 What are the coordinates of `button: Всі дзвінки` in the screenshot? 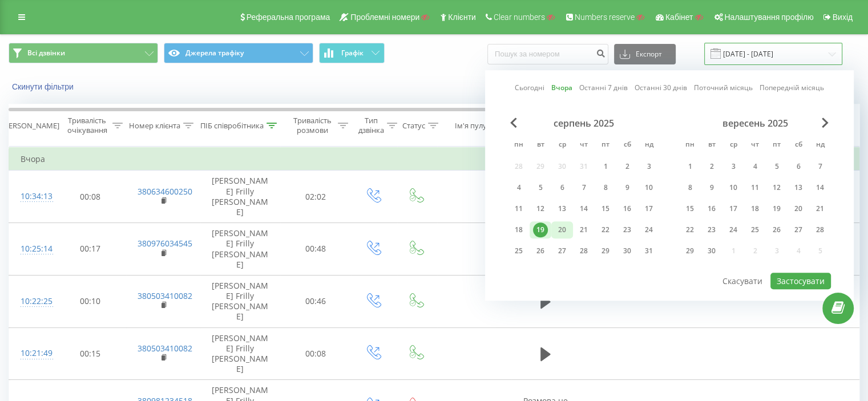 It's located at (84, 53).